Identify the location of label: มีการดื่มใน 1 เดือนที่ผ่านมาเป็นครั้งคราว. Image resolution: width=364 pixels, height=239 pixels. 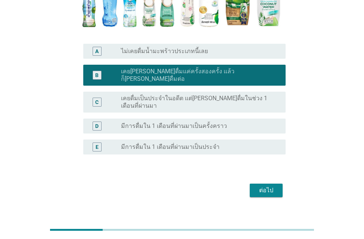
(174, 126).